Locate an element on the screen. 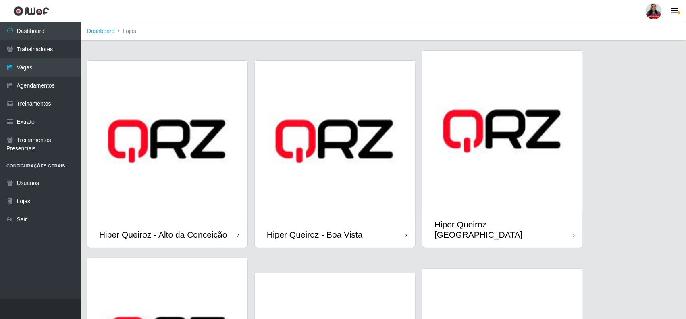 The height and width of the screenshot is (319, 686). div: Hiper Queiroz - Alto da Conceição is located at coordinates (163, 234).